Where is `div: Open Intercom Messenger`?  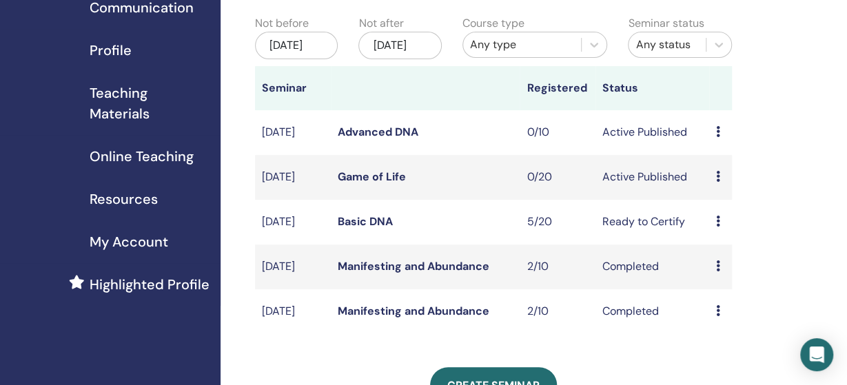
div: Open Intercom Messenger is located at coordinates (817, 355).